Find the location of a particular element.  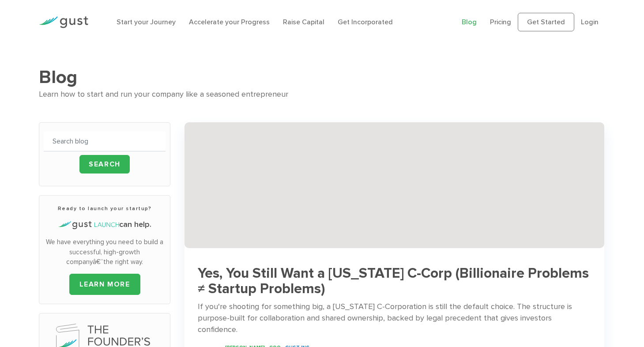

input: Search is located at coordinates (104, 164).